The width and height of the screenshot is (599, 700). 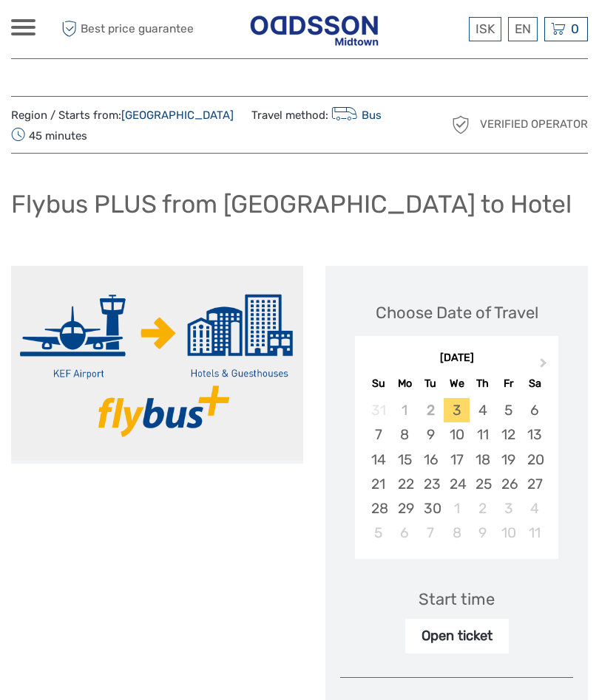 What do you see at coordinates (377, 434) in the screenshot?
I see `div: Choose Sunday, September 7th, 2025` at bounding box center [377, 434].